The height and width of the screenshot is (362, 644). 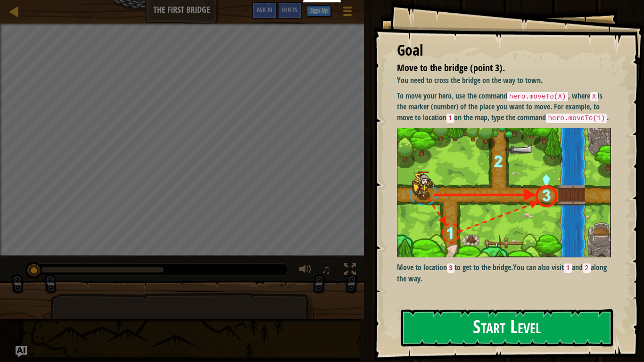 What do you see at coordinates (504, 107) in the screenshot?
I see `p: To move your hero, use the command , where is the marker (number) of the place you want to move. ...` at bounding box center [504, 107].